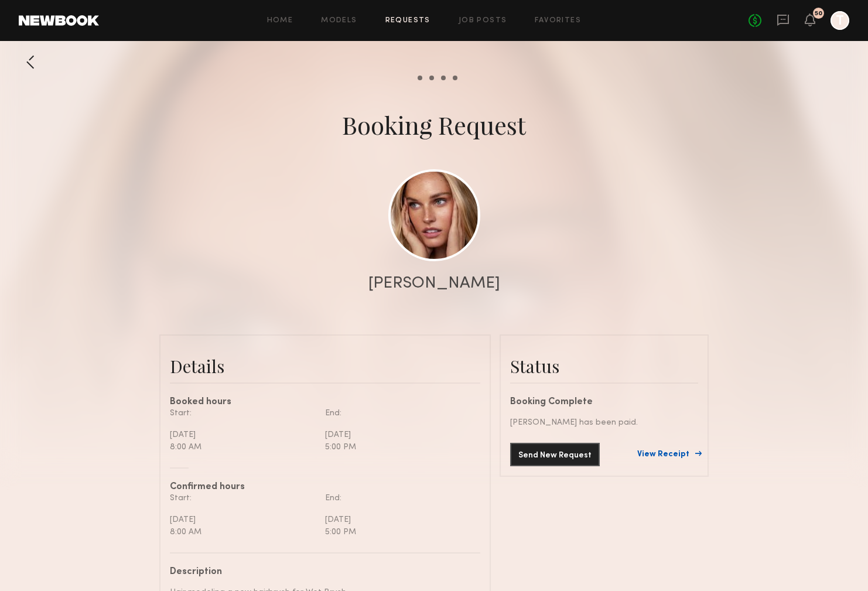 The width and height of the screenshot is (868, 591). Describe the element at coordinates (667, 454) in the screenshot. I see `a: View Receipt` at that location.